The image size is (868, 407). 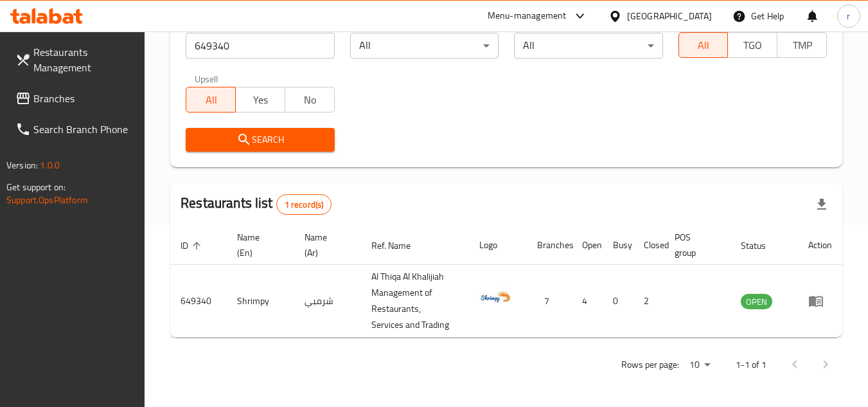 What do you see at coordinates (802, 45) in the screenshot?
I see `button: TMP` at bounding box center [802, 45].